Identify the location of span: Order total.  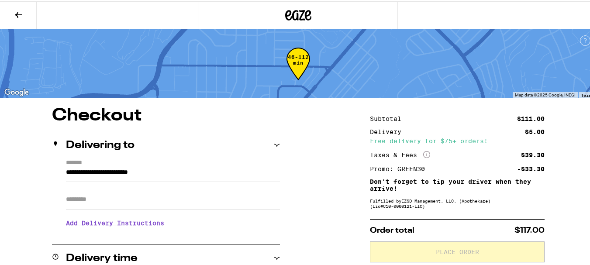
(392, 229).